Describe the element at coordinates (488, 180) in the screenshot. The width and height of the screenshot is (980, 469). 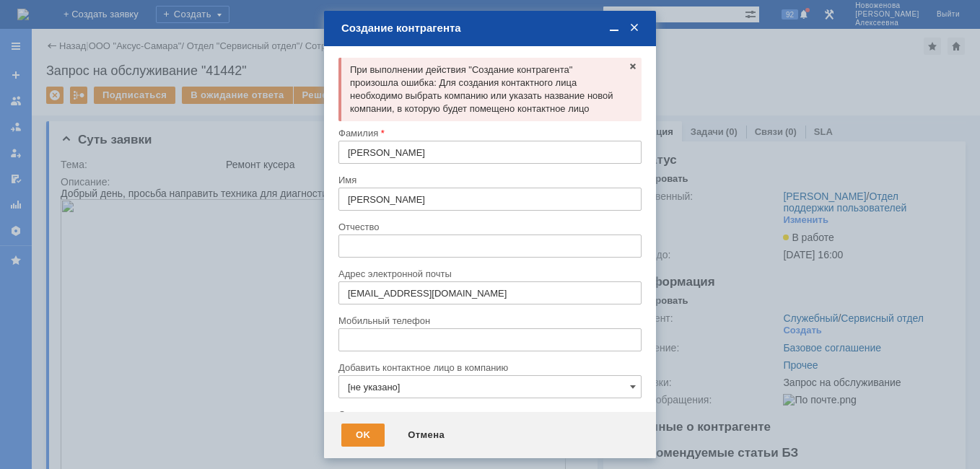
I see `div: Имя` at that location.